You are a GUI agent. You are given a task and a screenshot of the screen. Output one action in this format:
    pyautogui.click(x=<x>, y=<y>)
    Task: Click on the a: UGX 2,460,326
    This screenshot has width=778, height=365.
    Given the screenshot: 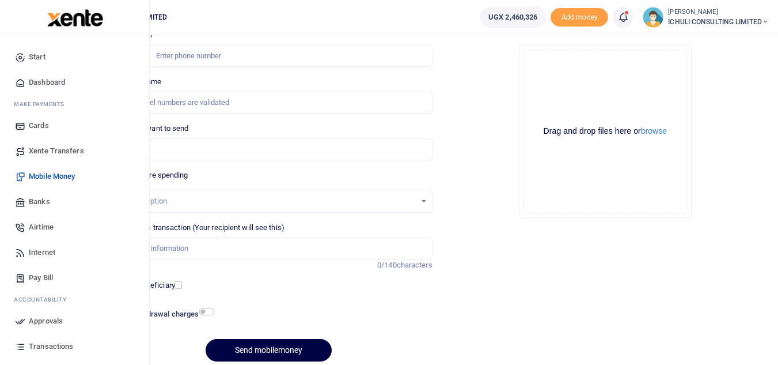 What is the action you would take?
    pyautogui.click(x=513, y=17)
    